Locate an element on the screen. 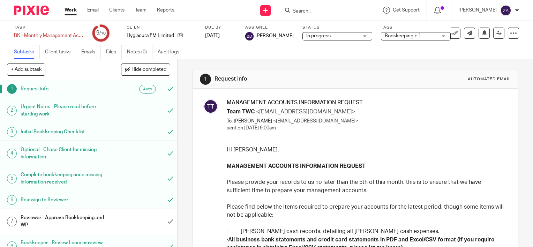  input: Search is located at coordinates (323, 12).